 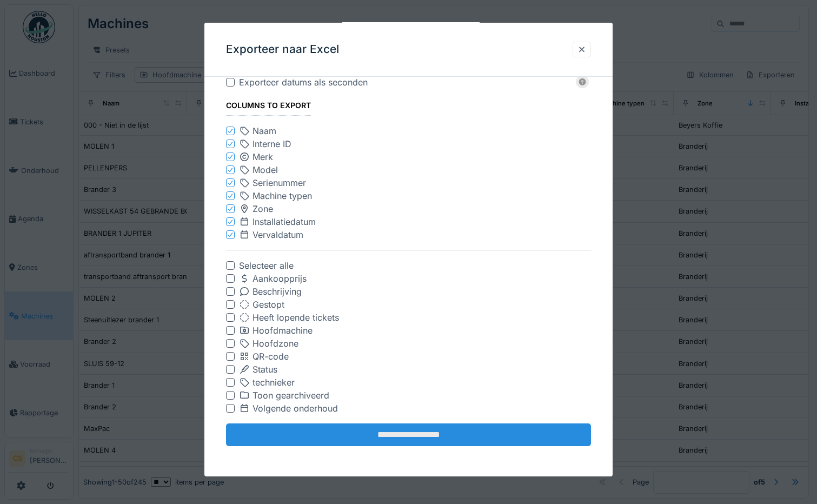 What do you see at coordinates (259, 170) in the screenshot?
I see `div: Model` at bounding box center [259, 170].